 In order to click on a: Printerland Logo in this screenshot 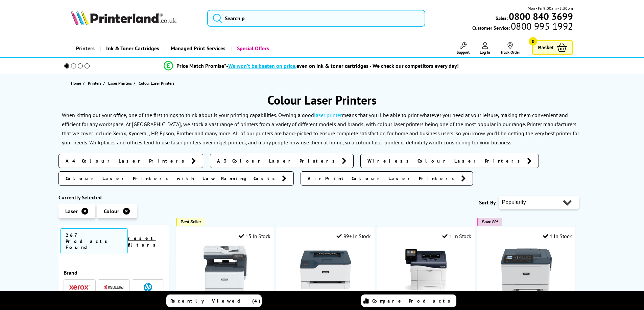, I will do `click(135, 19)`.